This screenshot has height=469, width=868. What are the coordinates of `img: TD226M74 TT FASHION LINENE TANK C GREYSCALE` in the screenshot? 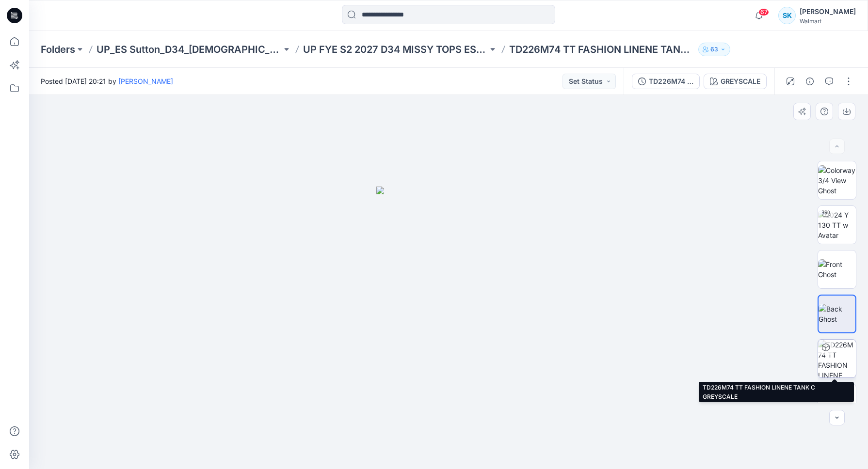 It's located at (837, 358).